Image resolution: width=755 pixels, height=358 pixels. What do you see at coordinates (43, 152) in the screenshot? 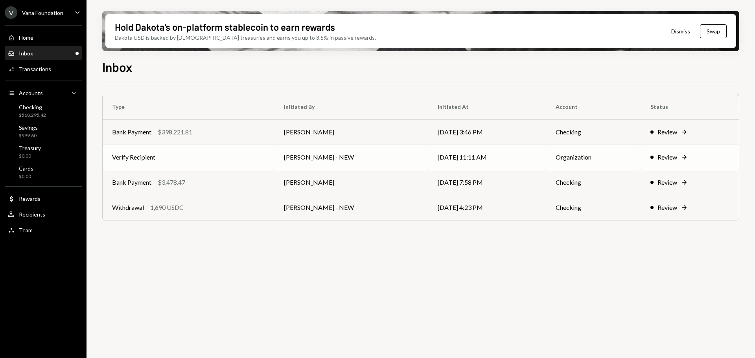
I see `a: Treasury$0.00` at bounding box center [43, 152].